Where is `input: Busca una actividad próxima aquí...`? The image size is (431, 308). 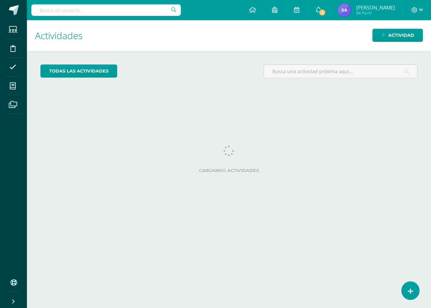
input: Busca una actividad próxima aquí... is located at coordinates (341, 71).